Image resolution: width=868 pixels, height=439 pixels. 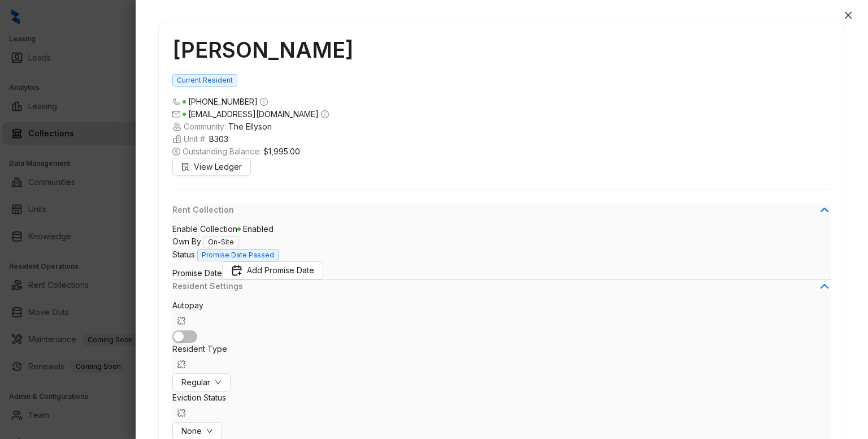 What do you see at coordinates (495, 286) in the screenshot?
I see `span: Resident Settings` at bounding box center [495, 286].